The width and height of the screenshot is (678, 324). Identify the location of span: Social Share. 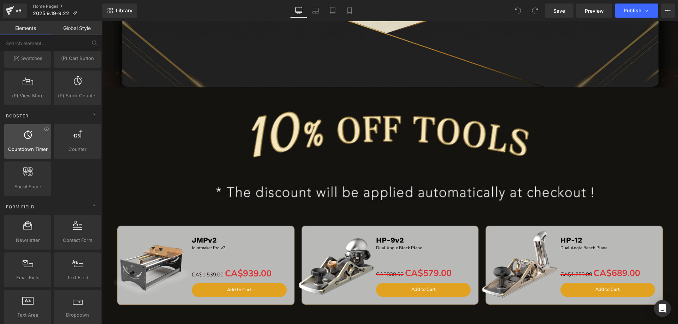
(28, 187).